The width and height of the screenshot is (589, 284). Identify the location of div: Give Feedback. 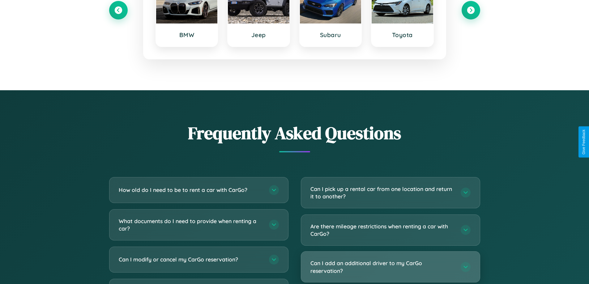
(584, 142).